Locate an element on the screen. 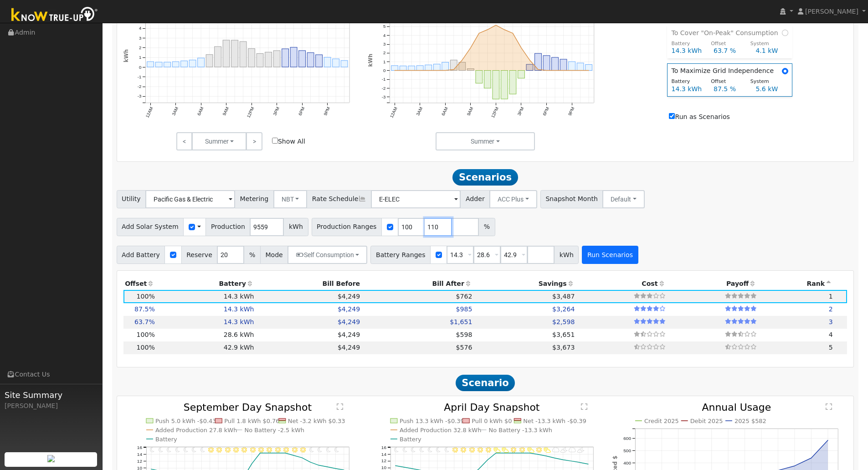  span: Battery Ranges is located at coordinates (400, 255).